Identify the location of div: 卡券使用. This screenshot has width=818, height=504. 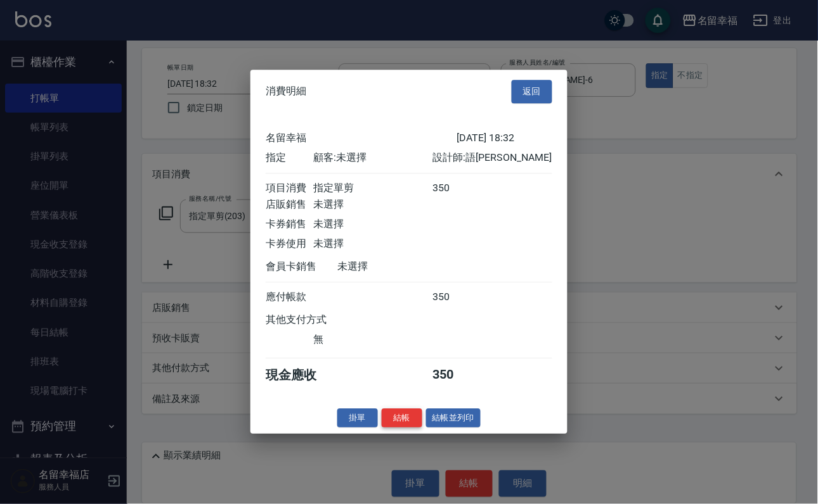
(289, 244).